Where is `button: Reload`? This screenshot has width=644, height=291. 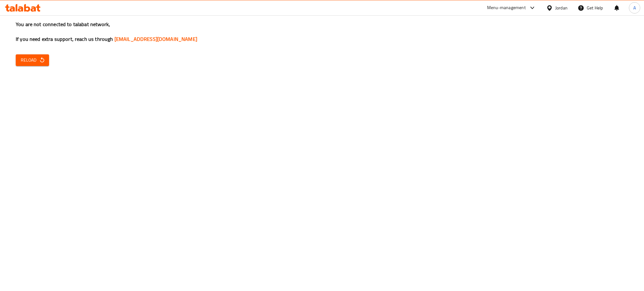 button: Reload is located at coordinates (33, 60).